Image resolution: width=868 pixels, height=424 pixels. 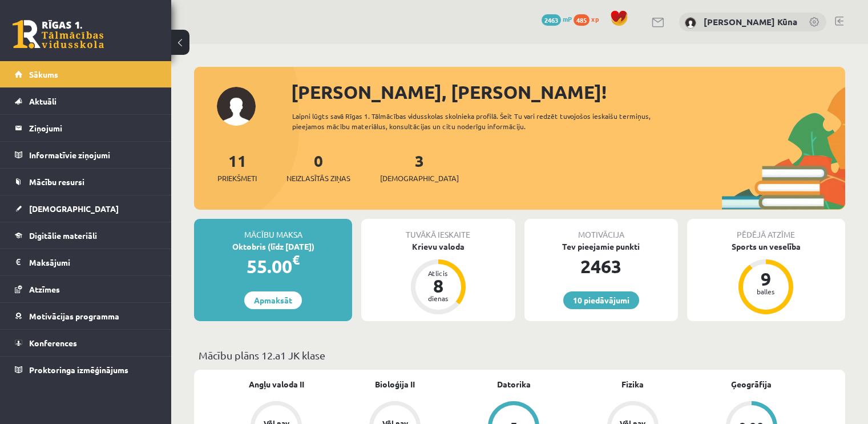 What do you see at coordinates (42, 101) in the screenshot?
I see `span: Aktuāli` at bounding box center [42, 101].